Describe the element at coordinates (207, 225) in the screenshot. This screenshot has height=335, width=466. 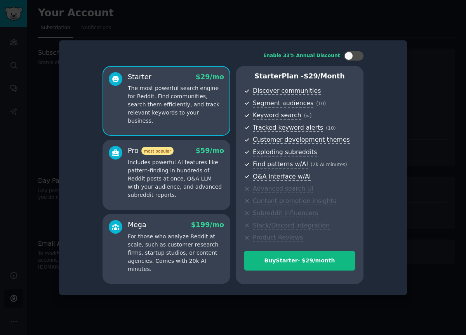
I see `span: $ 199 /mo` at that location.